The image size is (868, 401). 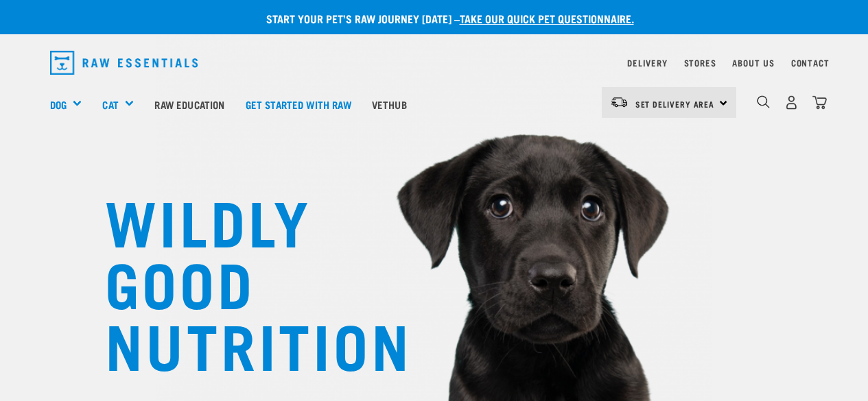 I want to click on a: About Us, so click(x=752, y=63).